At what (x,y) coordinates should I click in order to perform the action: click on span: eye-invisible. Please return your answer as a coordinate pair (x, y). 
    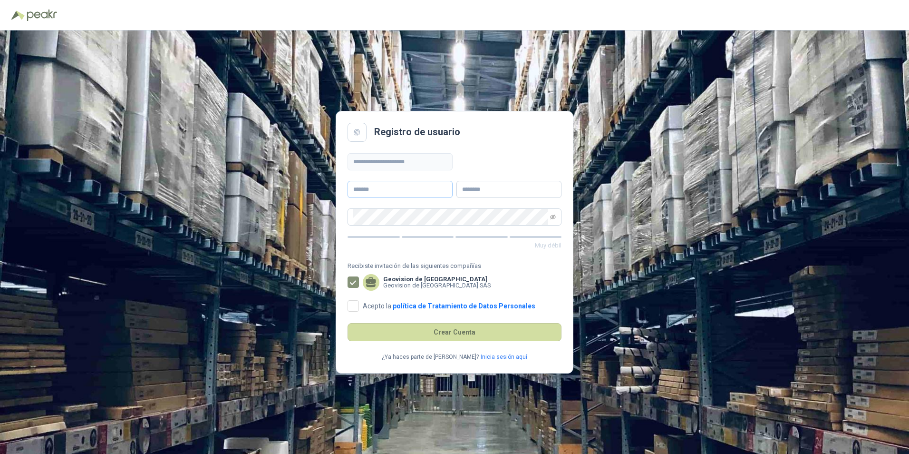
    Looking at the image, I should click on (553, 217).